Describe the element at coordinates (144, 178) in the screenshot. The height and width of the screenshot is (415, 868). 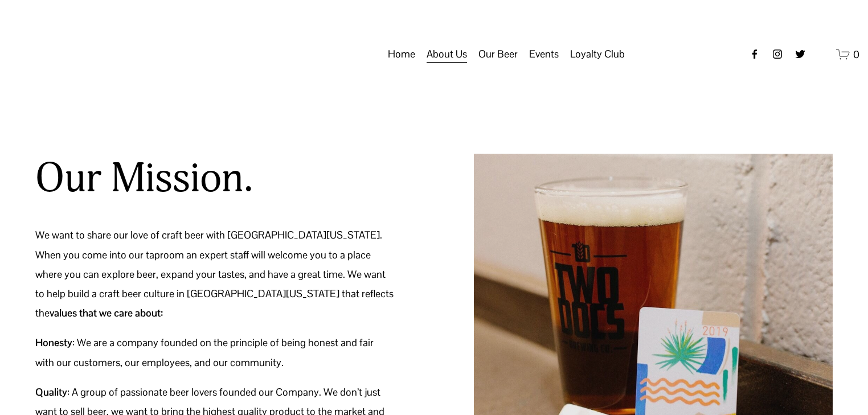
I see `h2: Our Mission.` at that location.